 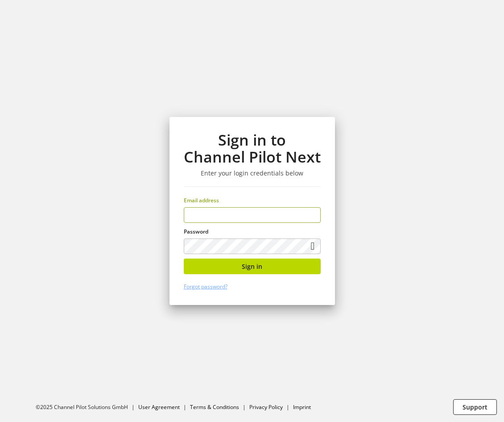 I want to click on button: Sign in, so click(x=252, y=266).